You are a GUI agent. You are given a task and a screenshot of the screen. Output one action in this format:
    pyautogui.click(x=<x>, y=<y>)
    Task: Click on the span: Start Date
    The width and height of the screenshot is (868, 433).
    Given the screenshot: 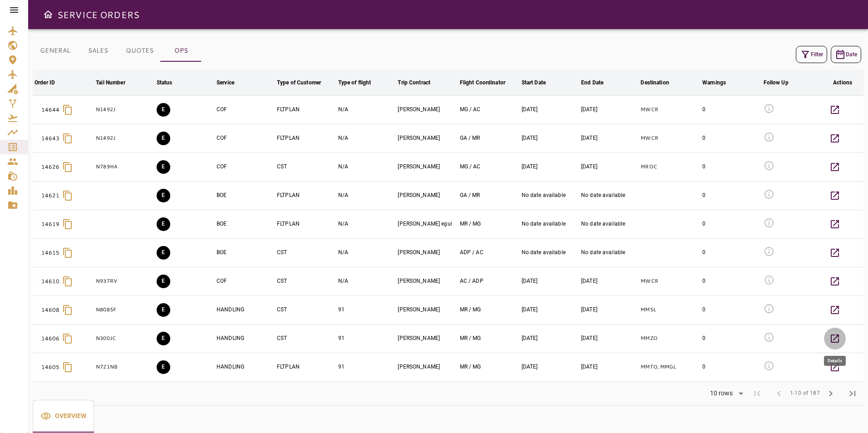 What is the action you would take?
    pyautogui.click(x=540, y=83)
    